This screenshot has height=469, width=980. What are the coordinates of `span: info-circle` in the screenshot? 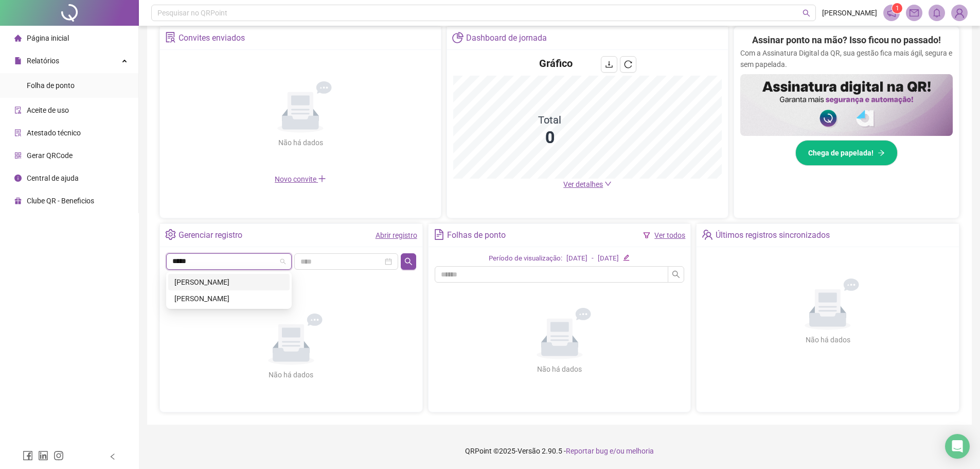 It's located at (18, 177).